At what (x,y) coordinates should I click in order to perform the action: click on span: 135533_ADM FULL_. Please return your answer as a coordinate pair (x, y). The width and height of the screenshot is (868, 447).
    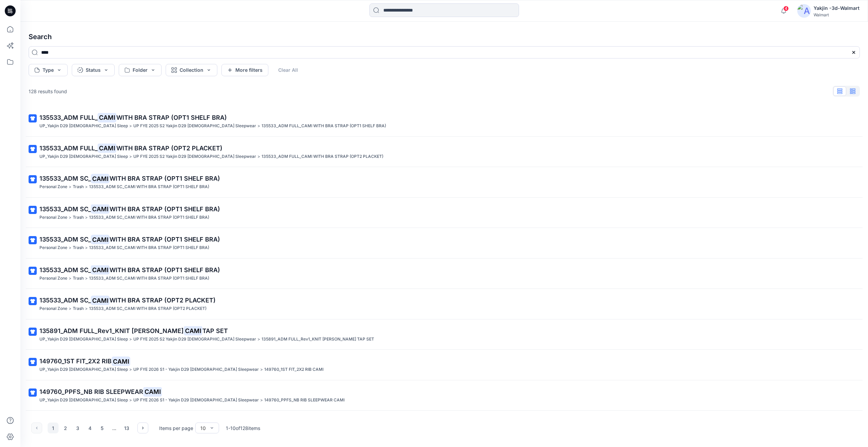
    Looking at the image, I should click on (68, 148).